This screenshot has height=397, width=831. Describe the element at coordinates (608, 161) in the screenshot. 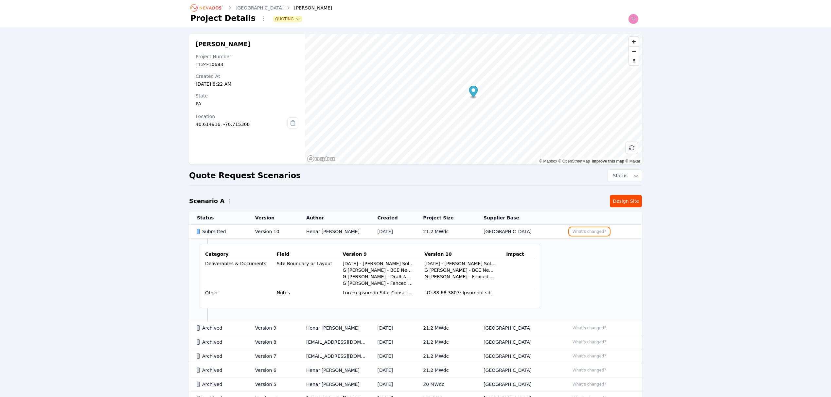

I see `a: Improve this map` at that location.